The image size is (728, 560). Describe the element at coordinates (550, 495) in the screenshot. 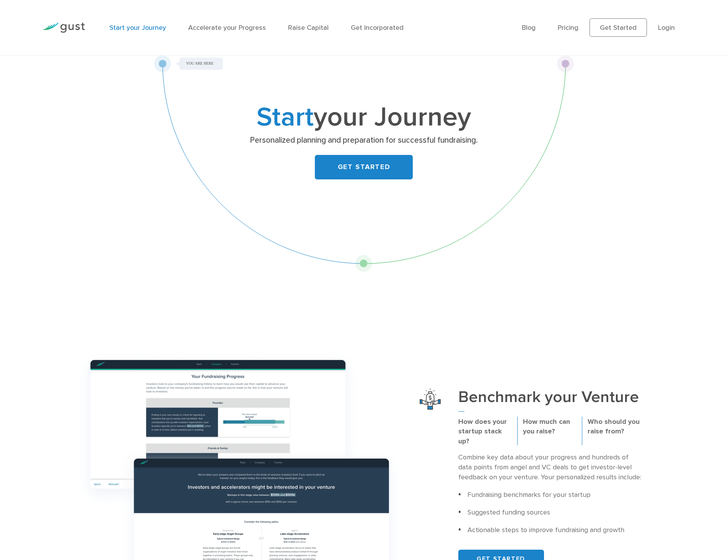

I see `li: Fundraising benchmarks for your startup` at that location.